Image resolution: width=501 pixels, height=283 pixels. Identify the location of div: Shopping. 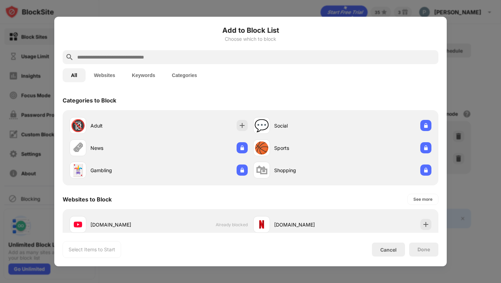
(308, 170).